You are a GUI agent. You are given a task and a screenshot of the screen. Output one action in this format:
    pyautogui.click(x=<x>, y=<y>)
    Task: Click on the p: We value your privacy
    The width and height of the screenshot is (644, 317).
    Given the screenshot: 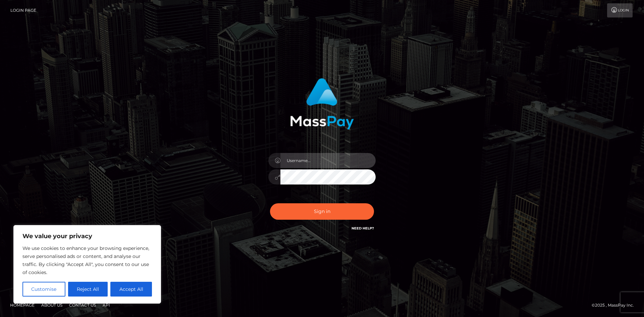 What is the action you would take?
    pyautogui.click(x=87, y=236)
    